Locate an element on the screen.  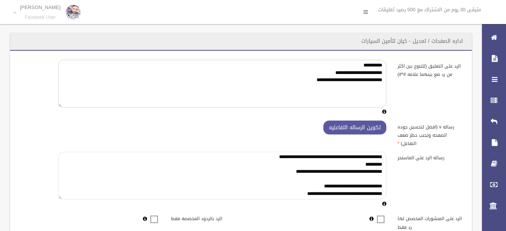
label: الرد على التعليق (للتنوع بين اكثر من رد ضع بينهما علامه #*#) is located at coordinates (429, 69).